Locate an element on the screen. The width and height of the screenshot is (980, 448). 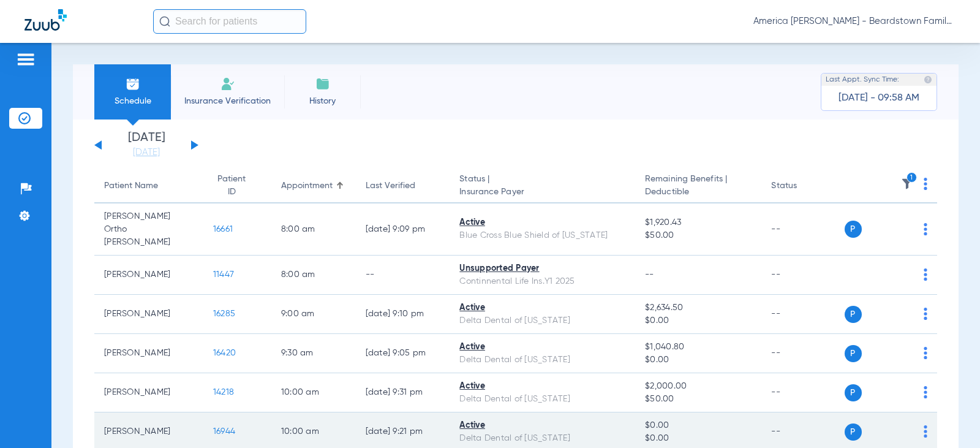
td: 9:30 AM is located at coordinates (313, 354).